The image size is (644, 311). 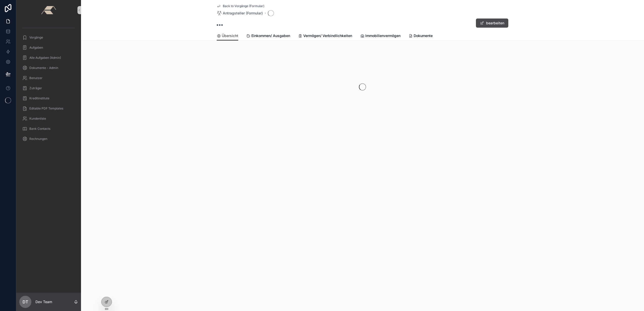 What do you see at coordinates (49, 58) in the screenshot?
I see `a: Alle Aufgaben (Admin)` at bounding box center [49, 58].